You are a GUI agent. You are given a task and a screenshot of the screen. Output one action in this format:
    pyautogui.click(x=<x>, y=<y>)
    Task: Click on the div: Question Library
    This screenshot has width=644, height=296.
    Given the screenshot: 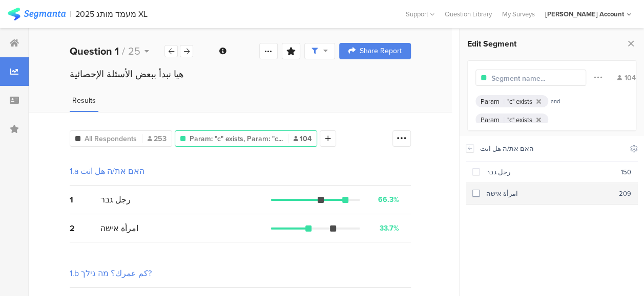 What is the action you would take?
    pyautogui.click(x=468, y=14)
    